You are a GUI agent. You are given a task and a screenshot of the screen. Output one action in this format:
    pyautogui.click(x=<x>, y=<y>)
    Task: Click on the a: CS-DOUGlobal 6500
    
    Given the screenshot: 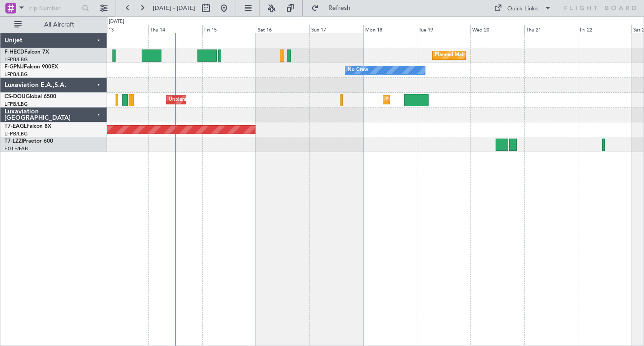 What is the action you would take?
    pyautogui.click(x=30, y=96)
    